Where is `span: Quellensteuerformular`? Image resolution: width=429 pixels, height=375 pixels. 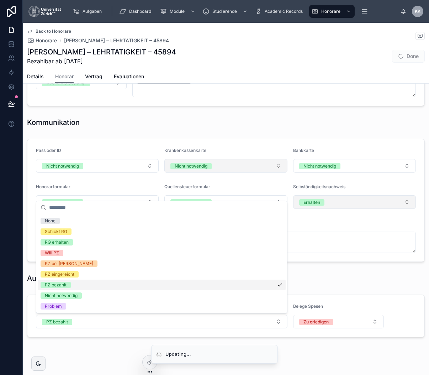 span: Quellensteuerformular is located at coordinates (187, 186).